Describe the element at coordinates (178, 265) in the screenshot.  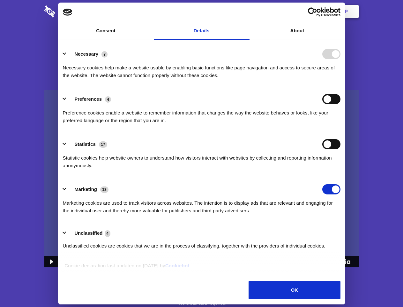
I see `a: Cookiebot` at that location.